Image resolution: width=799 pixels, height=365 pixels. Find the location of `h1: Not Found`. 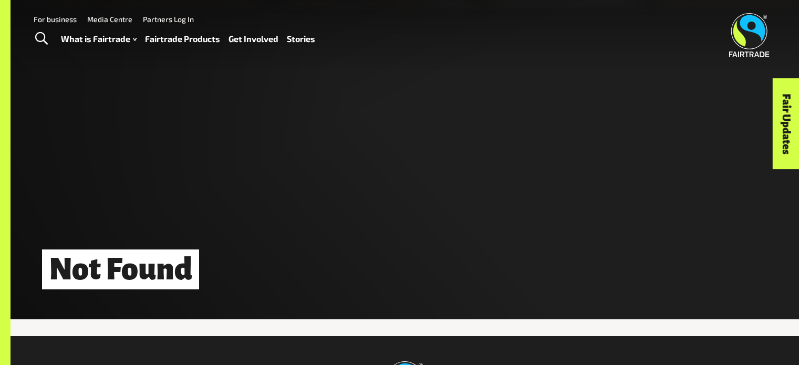

h1: Not Found is located at coordinates (120, 270).